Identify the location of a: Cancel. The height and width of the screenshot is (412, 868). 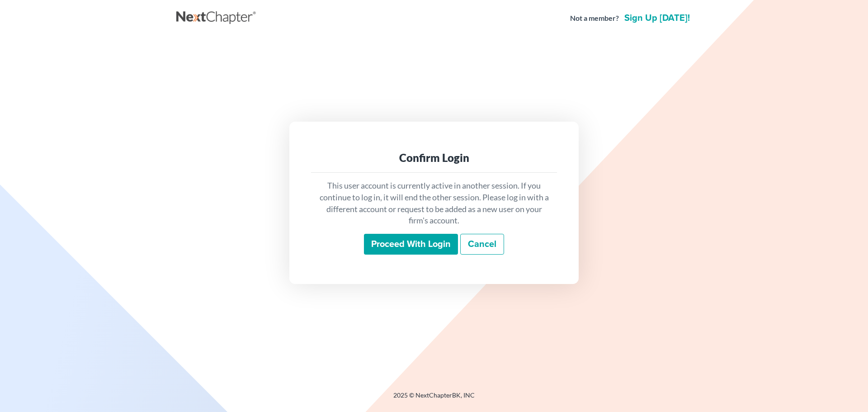
(482, 245).